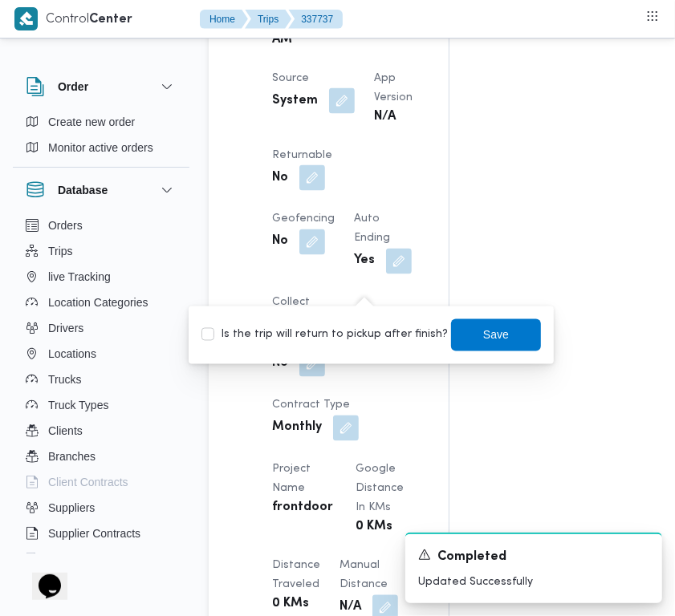 The height and width of the screenshot is (616, 675). What do you see at coordinates (101, 148) in the screenshot?
I see `span: Monitor active orders` at bounding box center [101, 148].